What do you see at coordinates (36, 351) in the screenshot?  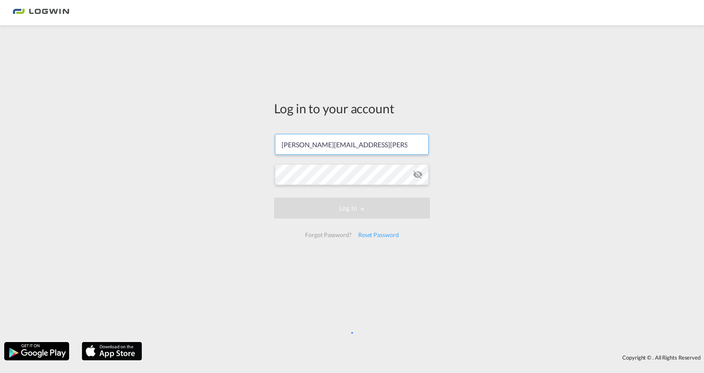 I see `img: google.png` at bounding box center [36, 351].